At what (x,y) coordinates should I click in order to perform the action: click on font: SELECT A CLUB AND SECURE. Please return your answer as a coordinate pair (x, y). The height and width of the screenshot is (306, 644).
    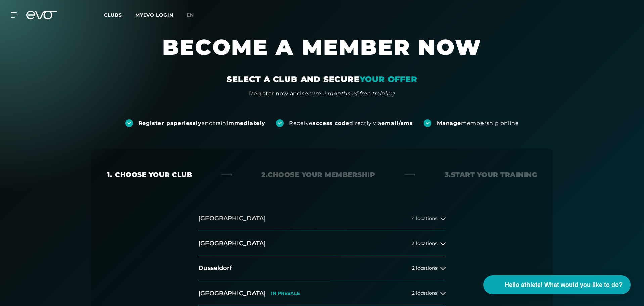
    Looking at the image, I should click on (293, 79).